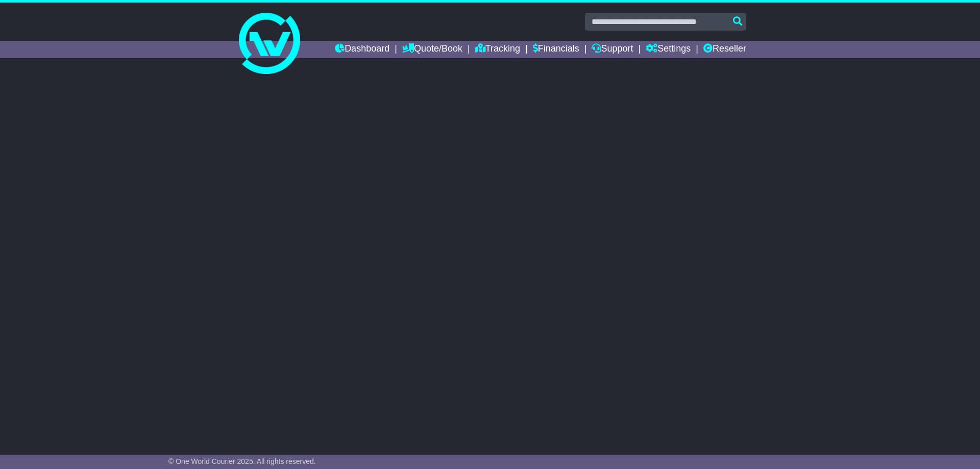 This screenshot has height=469, width=980. What do you see at coordinates (556, 49) in the screenshot?
I see `a: Financials` at bounding box center [556, 49].